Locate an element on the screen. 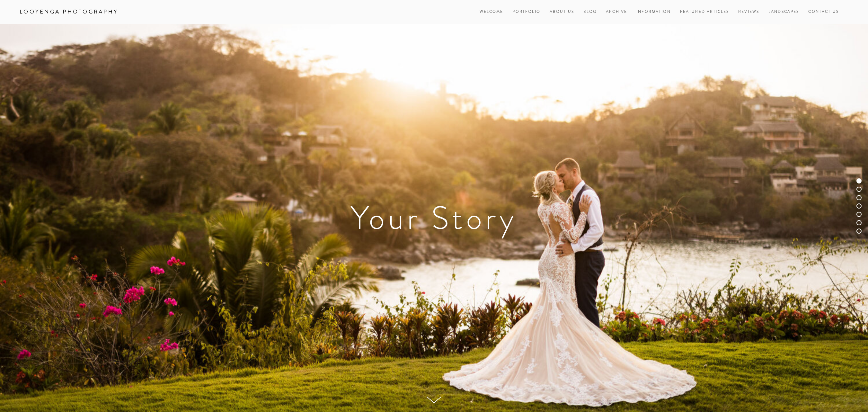 This screenshot has width=868, height=412. h1: Your Story is located at coordinates (434, 218).